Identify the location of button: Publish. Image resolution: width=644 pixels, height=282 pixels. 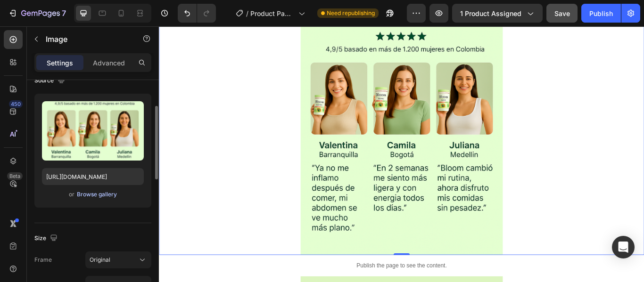
(601, 13).